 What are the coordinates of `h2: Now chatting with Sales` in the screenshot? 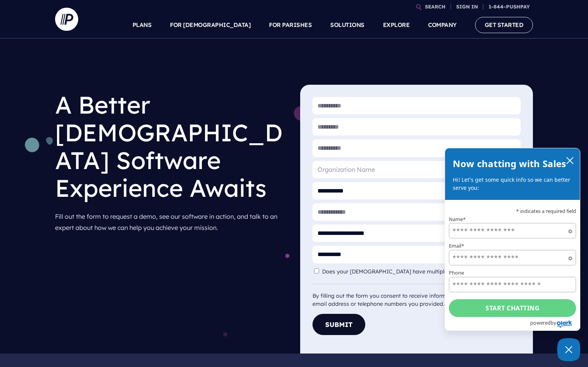 It's located at (509, 164).